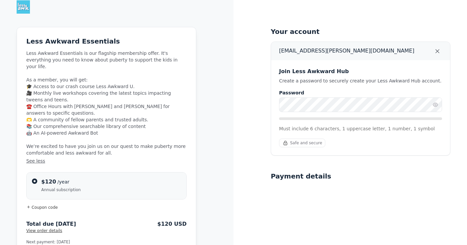 The height and width of the screenshot is (245, 467). Describe the element at coordinates (73, 41) in the screenshot. I see `span: Less Awkward Essentials` at that location.